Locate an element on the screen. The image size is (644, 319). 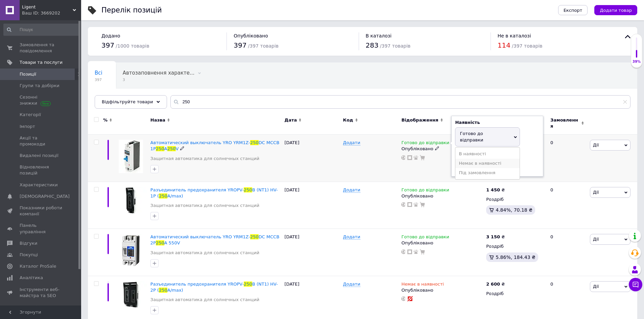
button: Чат з покупцем is located at coordinates (636, 285).